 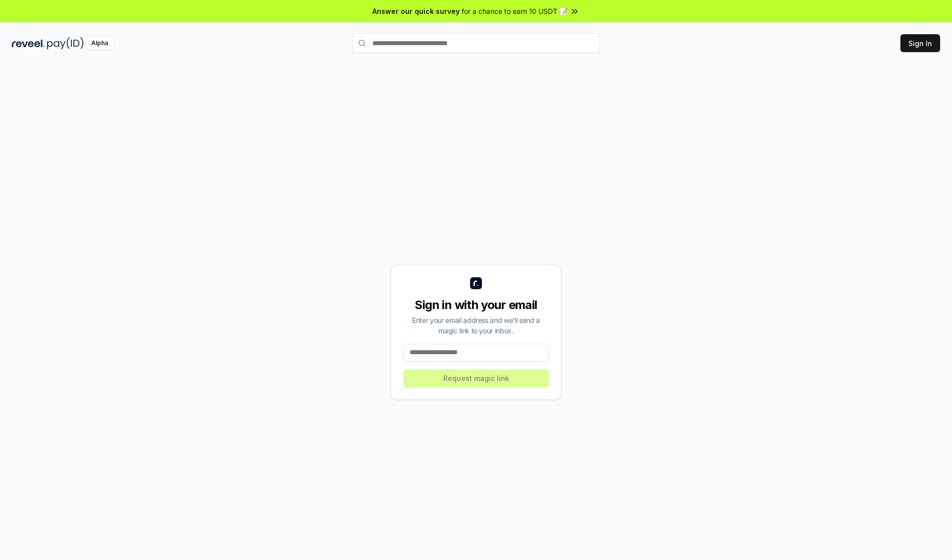 I want to click on div: Enter your email address and we’ll send a magic link to your inbox., so click(x=476, y=326).